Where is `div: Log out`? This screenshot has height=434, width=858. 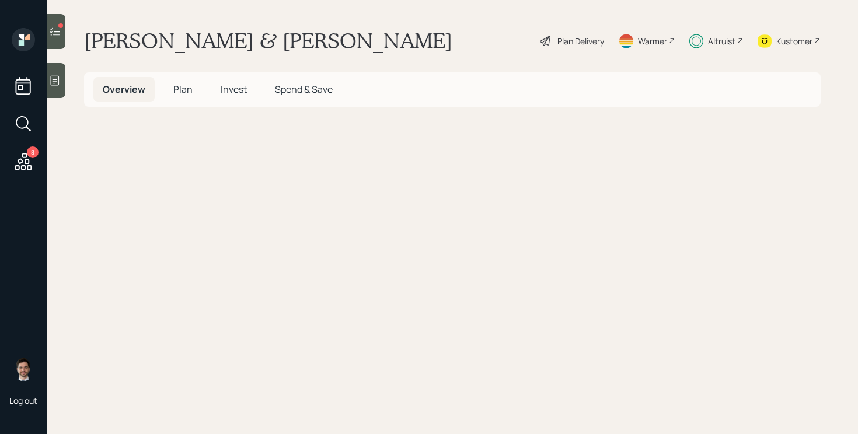 div: Log out is located at coordinates (23, 400).